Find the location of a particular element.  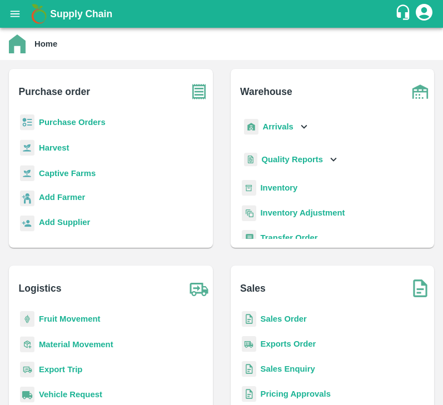

div: account of current user is located at coordinates (424, 14).